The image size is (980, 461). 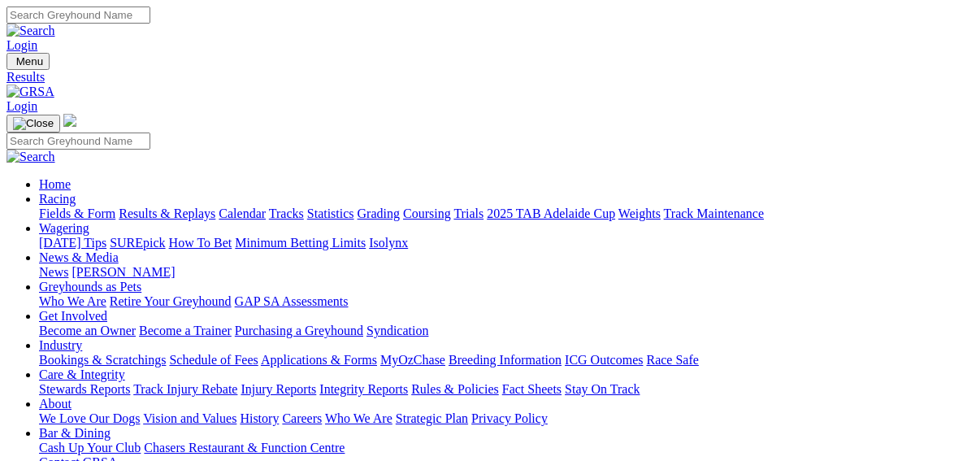 What do you see at coordinates (506, 331) in the screenshot?
I see `div: Get Involved` at bounding box center [506, 331].